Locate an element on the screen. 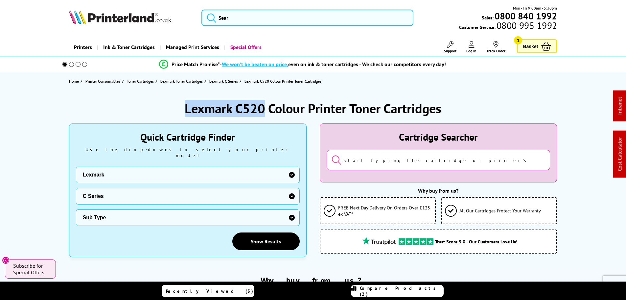 The height and width of the screenshot is (300, 626). a: Managed Print Services is located at coordinates (192, 47).